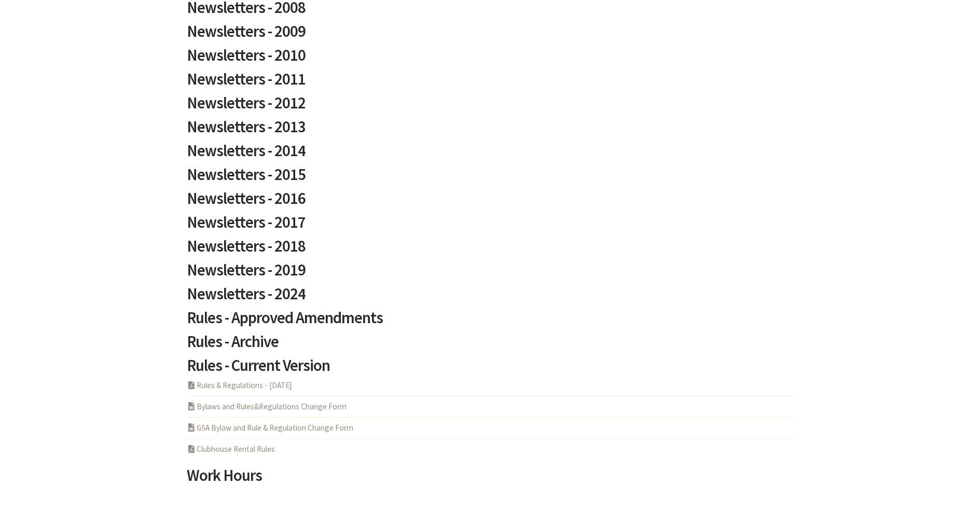  What do you see at coordinates (231, 448) in the screenshot?
I see `a: Clubhouse Rental Rules` at bounding box center [231, 448].